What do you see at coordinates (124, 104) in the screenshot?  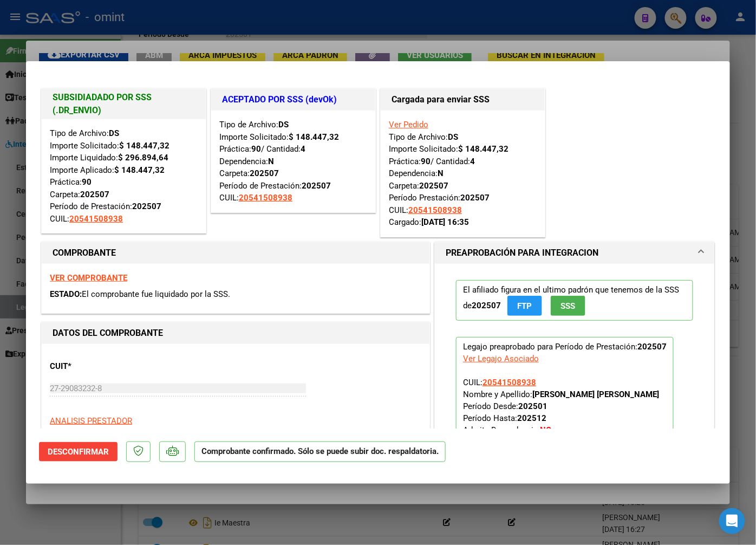 I see `h1: SUBSIDIADADO POR SSS (.DR_ENVIO)` at bounding box center [124, 104].